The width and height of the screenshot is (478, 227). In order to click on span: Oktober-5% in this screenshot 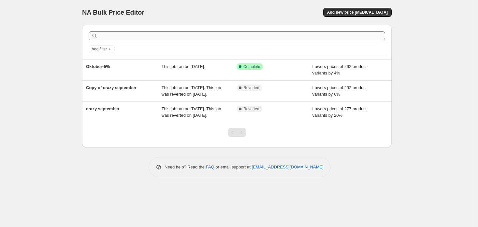, I will do `click(98, 66)`.